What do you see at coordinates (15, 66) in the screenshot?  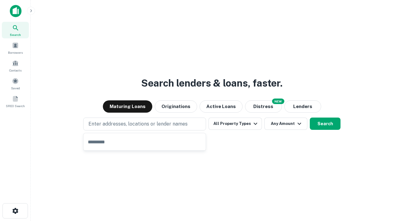 I see `div: Contacts` at bounding box center [15, 66].